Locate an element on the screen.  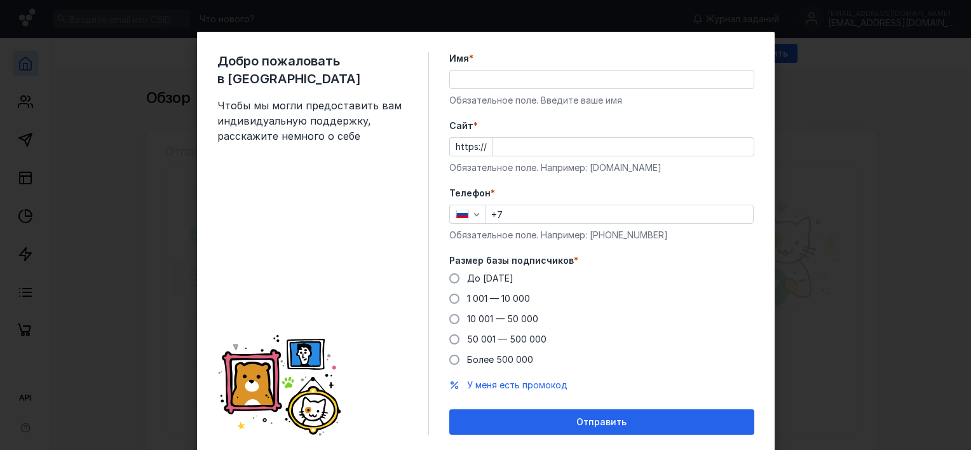
div: Обязательное поле. Введите ваше имя is located at coordinates (602, 100).